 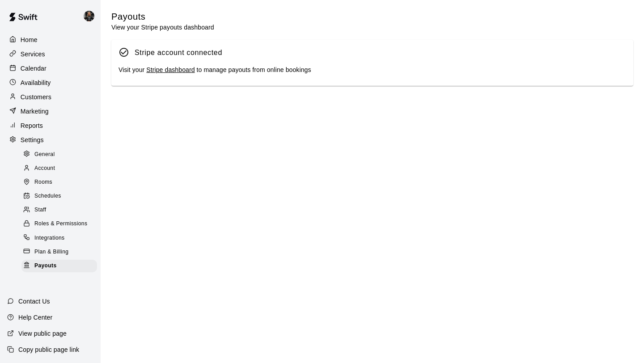 What do you see at coordinates (170, 70) in the screenshot?
I see `a: Stripe dashboard` at bounding box center [170, 70].